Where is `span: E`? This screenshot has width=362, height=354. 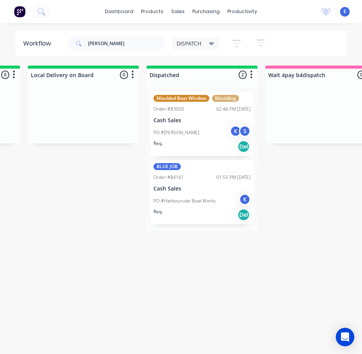 span: E is located at coordinates (345, 12).